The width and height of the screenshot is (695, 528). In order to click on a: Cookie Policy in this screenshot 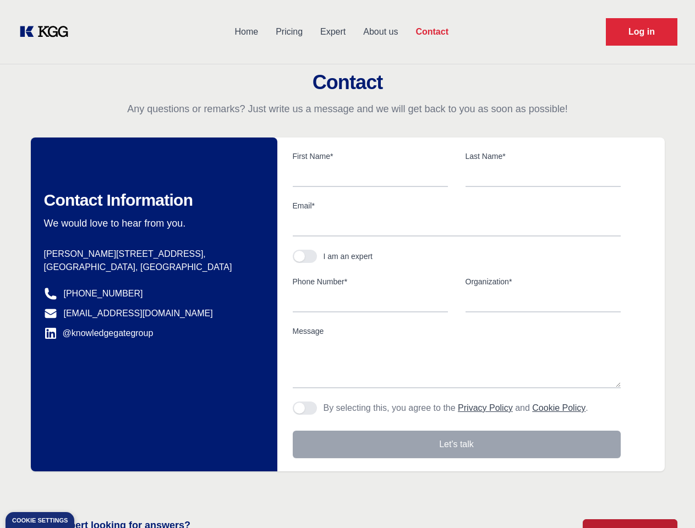, I will do `click(558, 408)`.